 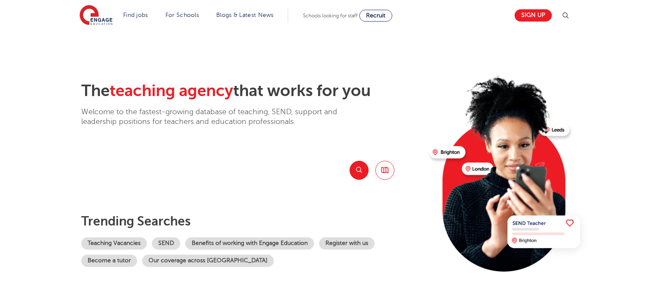 What do you see at coordinates (109, 261) in the screenshot?
I see `a: Become a tutor` at bounding box center [109, 261].